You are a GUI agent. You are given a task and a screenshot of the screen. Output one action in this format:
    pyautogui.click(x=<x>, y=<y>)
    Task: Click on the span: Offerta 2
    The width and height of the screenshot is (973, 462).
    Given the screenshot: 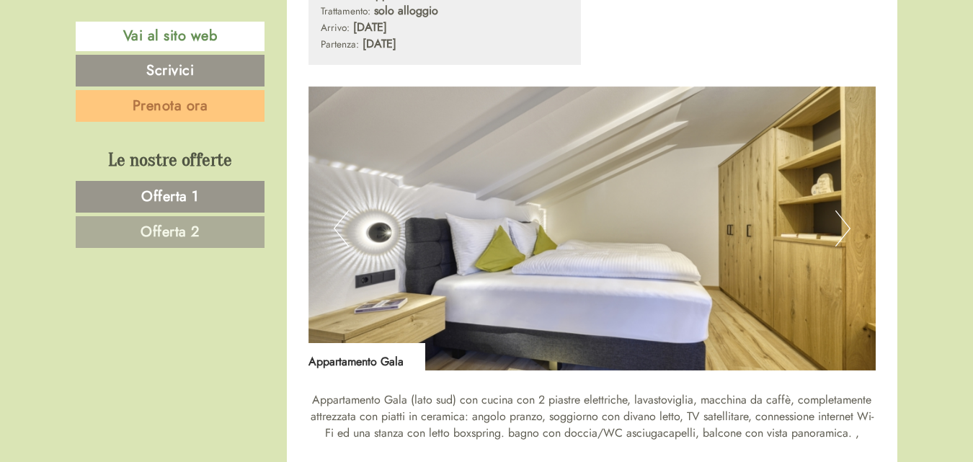 What is the action you would take?
    pyautogui.click(x=170, y=231)
    